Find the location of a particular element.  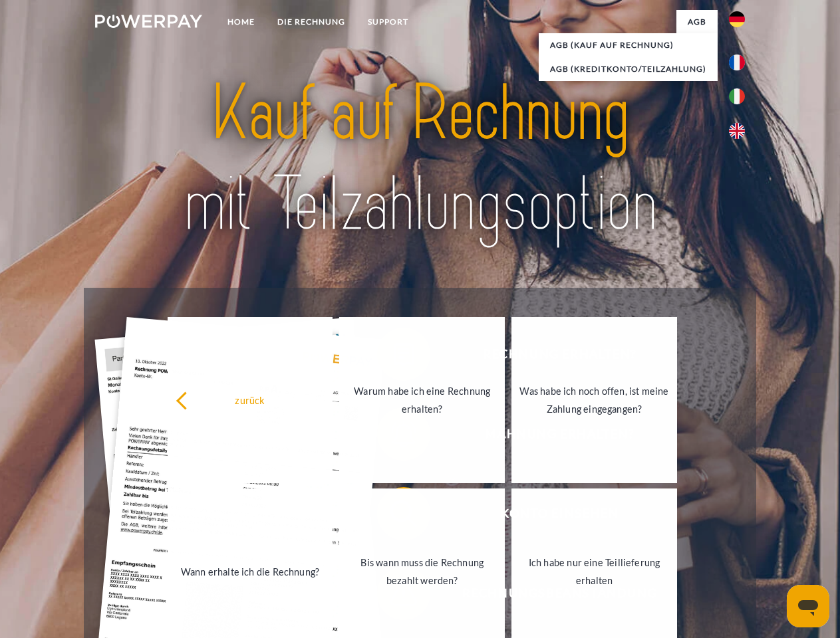

img: logo-powerpay-white.svg is located at coordinates (148, 21).